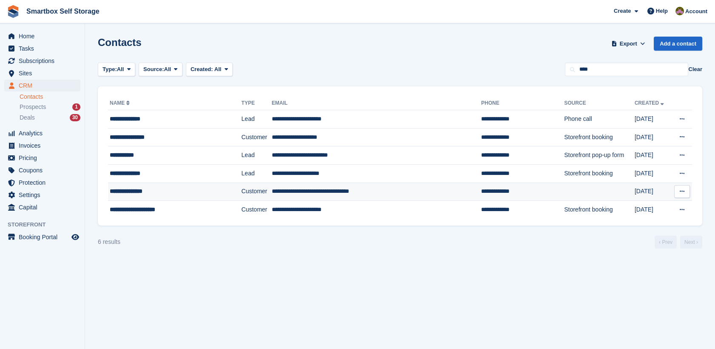  What do you see at coordinates (75, 117) in the screenshot?
I see `div: 30` at bounding box center [75, 117].